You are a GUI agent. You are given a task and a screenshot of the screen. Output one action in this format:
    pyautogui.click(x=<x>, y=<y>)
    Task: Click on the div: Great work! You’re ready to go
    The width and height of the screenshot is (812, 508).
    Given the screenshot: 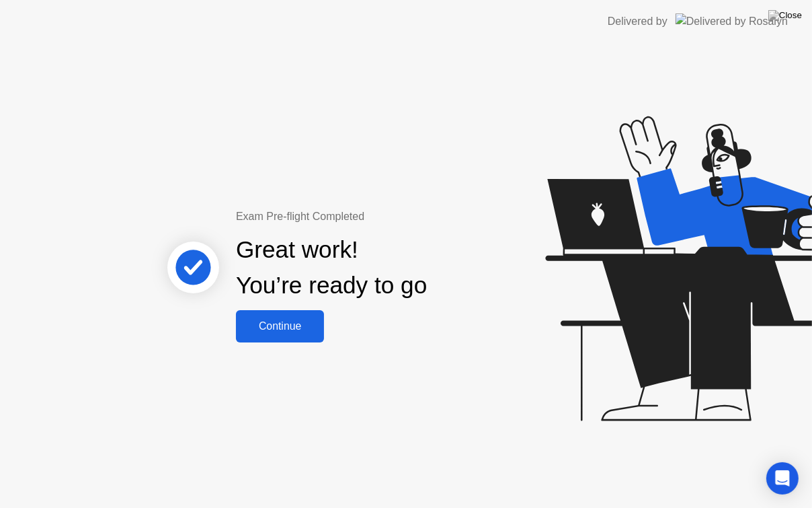 What is the action you would take?
    pyautogui.click(x=331, y=268)
    